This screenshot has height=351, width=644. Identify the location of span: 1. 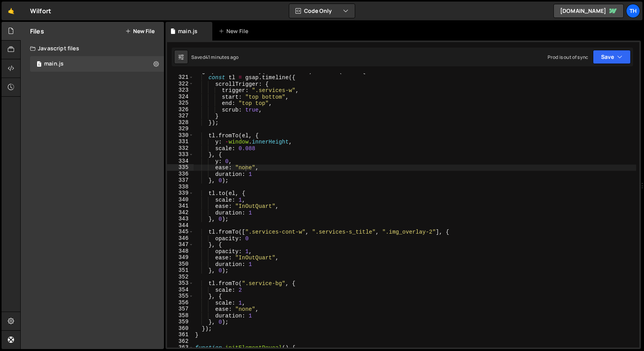
(39, 65).